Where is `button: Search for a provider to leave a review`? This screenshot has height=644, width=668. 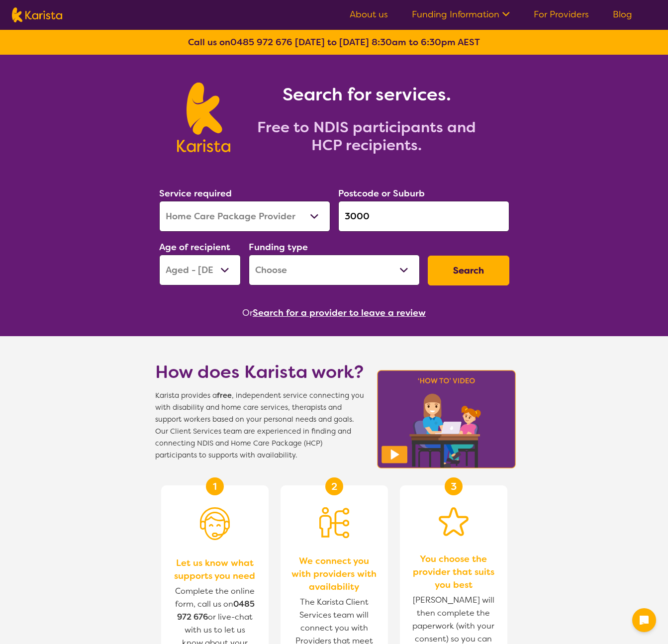 button: Search for a provider to leave a review is located at coordinates (339, 313).